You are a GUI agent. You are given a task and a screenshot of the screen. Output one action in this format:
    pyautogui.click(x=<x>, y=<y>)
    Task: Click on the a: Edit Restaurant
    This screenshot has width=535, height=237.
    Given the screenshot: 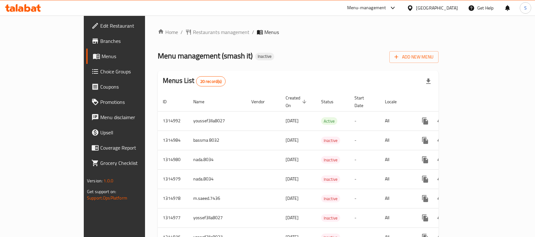 What is the action you would take?
    pyautogui.click(x=130, y=26)
    